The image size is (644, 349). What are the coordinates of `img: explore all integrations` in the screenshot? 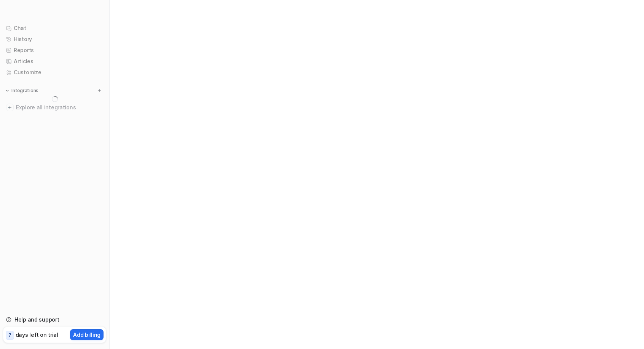 It's located at (10, 107).